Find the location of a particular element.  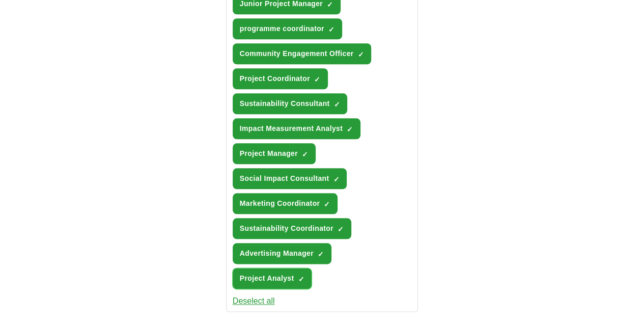

button: Impact Measurement Analyst✓ is located at coordinates (296, 128).